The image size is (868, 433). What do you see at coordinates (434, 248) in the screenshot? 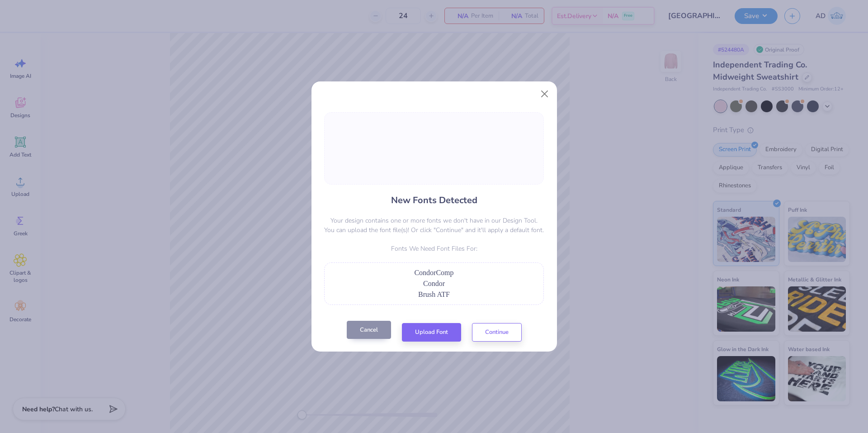
I see `p: Fonts We Need Font Files For:` at bounding box center [434, 248].